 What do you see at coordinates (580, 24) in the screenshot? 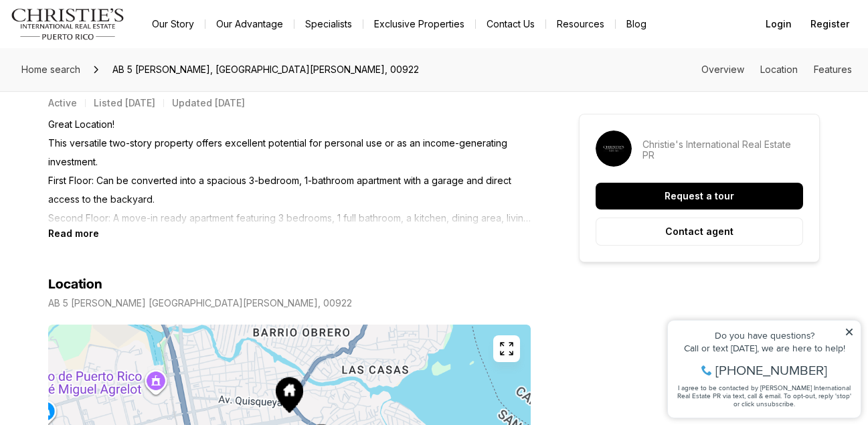
I see `a: Resources` at bounding box center [580, 24].